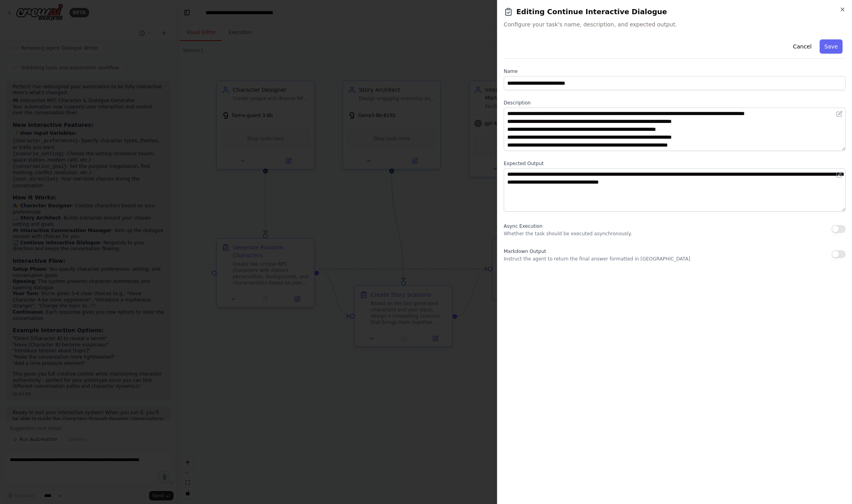  I want to click on button: Cancel, so click(802, 47).